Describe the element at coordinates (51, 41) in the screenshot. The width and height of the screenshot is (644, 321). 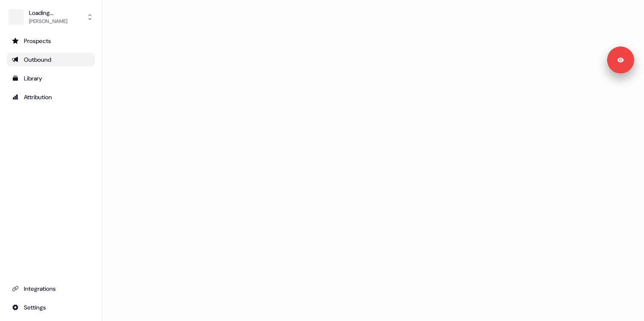
I see `div: Prospects` at that location.